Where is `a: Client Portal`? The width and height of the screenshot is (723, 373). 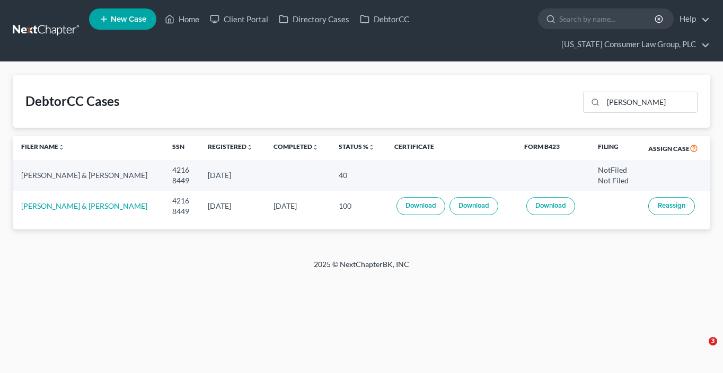 a: Client Portal is located at coordinates (239, 19).